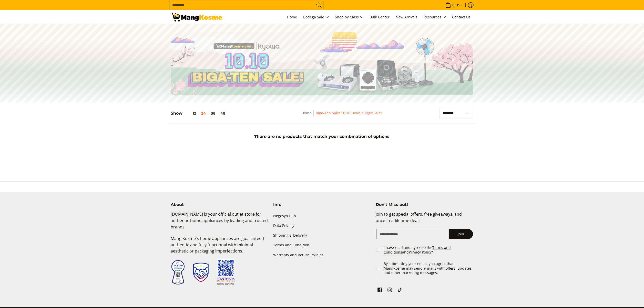  Describe the element at coordinates (424, 205) in the screenshot. I see `h4: Don't Miss out!` at that location.